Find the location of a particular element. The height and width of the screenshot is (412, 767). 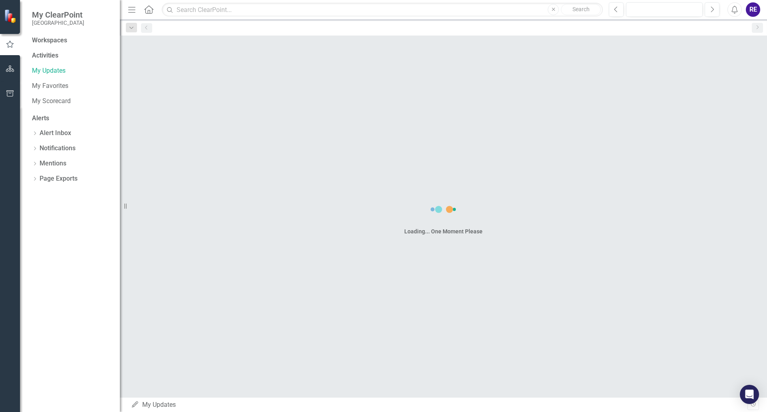

a: Notifications is located at coordinates (58, 148).